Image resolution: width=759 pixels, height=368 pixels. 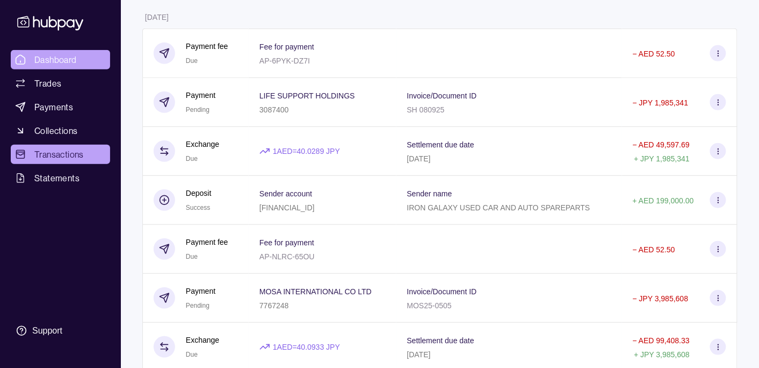 I want to click on p: + JPY 1,985,341, so click(x=662, y=159).